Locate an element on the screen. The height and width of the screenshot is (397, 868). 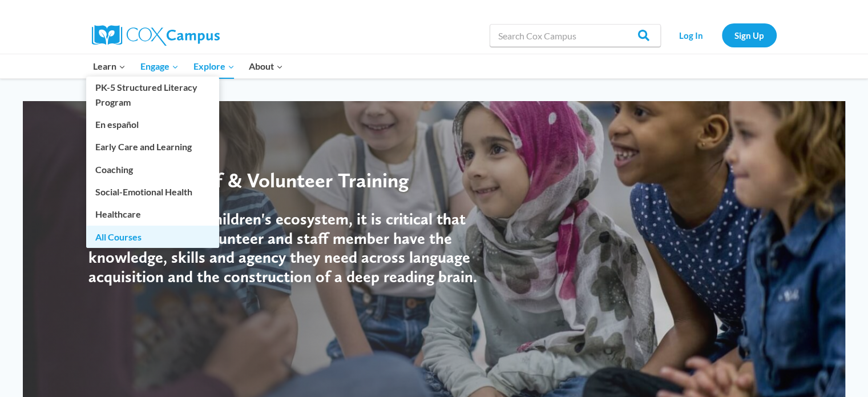
a: Coaching is located at coordinates (152, 169).